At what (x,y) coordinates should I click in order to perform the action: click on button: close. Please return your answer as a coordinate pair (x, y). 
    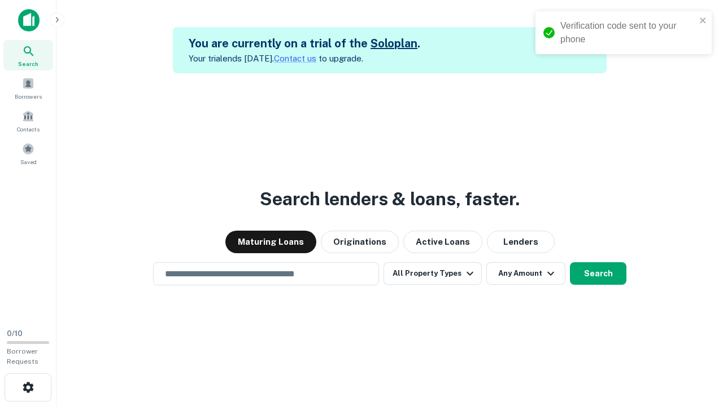
    Looking at the image, I should click on (703, 21).